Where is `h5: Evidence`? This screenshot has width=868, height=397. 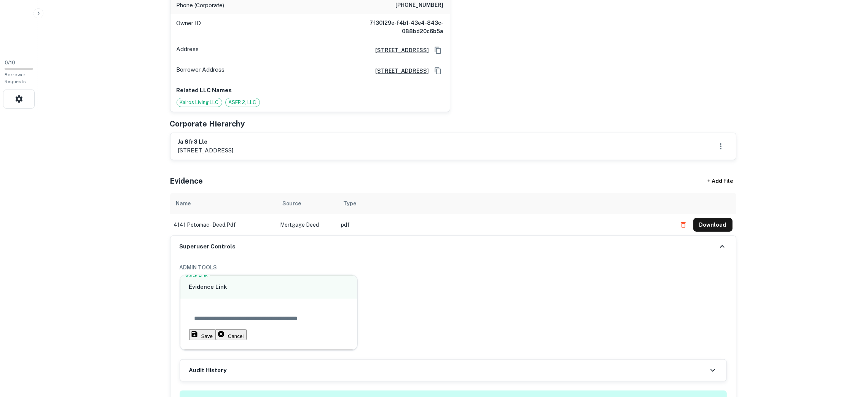 h5: Evidence is located at coordinates (186, 181).